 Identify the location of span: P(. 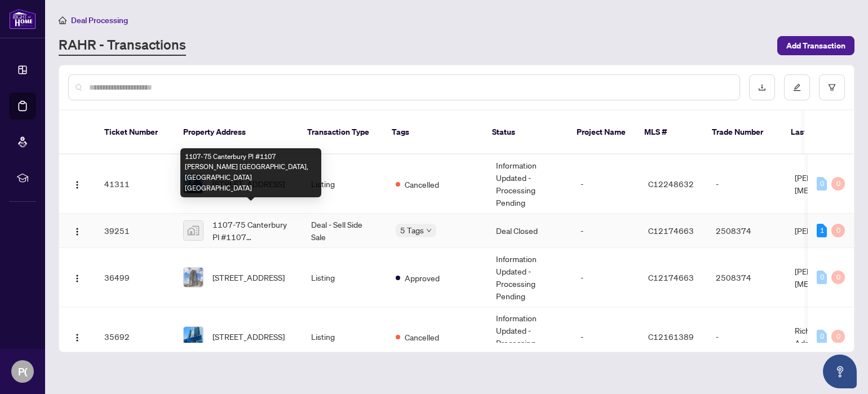
(23, 372).